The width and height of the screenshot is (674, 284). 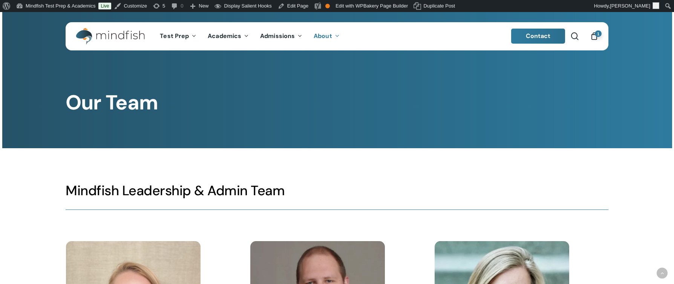 What do you see at coordinates (174, 36) in the screenshot?
I see `span: Test Prep` at bounding box center [174, 36].